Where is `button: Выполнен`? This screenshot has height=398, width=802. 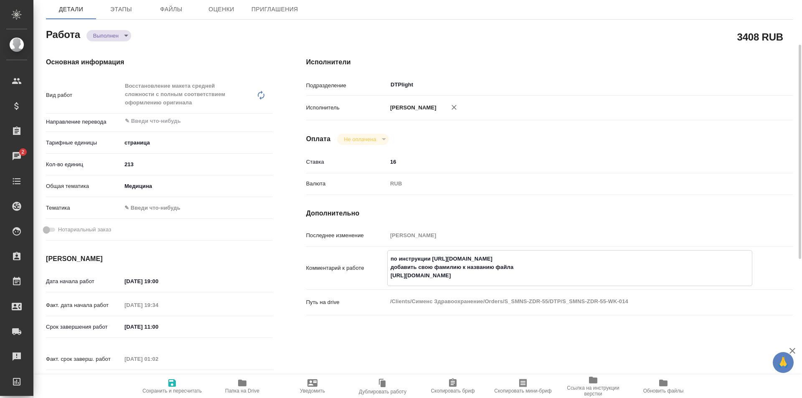
button: Выполнен is located at coordinates (106, 35).